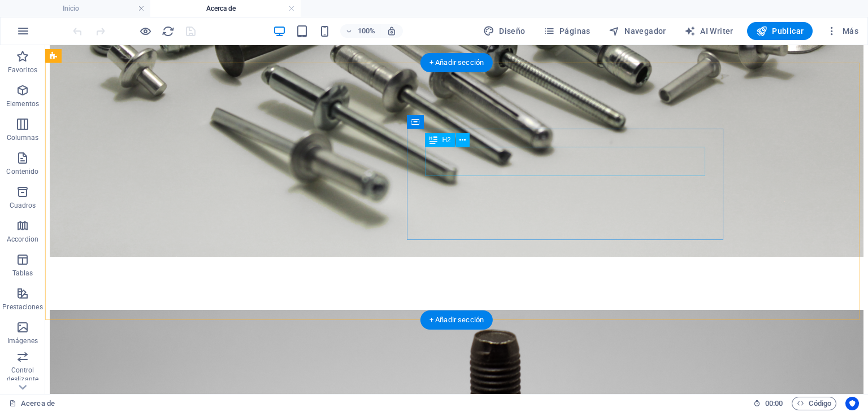  I want to click on span: Código, so click(814, 404).